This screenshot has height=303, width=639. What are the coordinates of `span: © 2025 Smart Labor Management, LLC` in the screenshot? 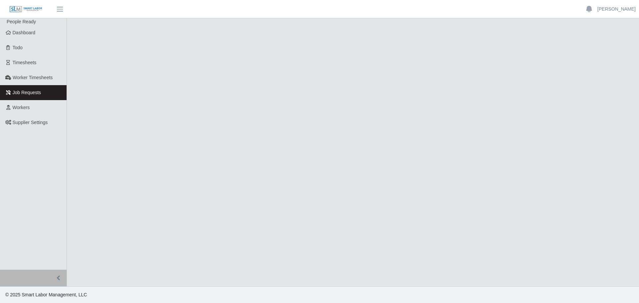 It's located at (46, 295).